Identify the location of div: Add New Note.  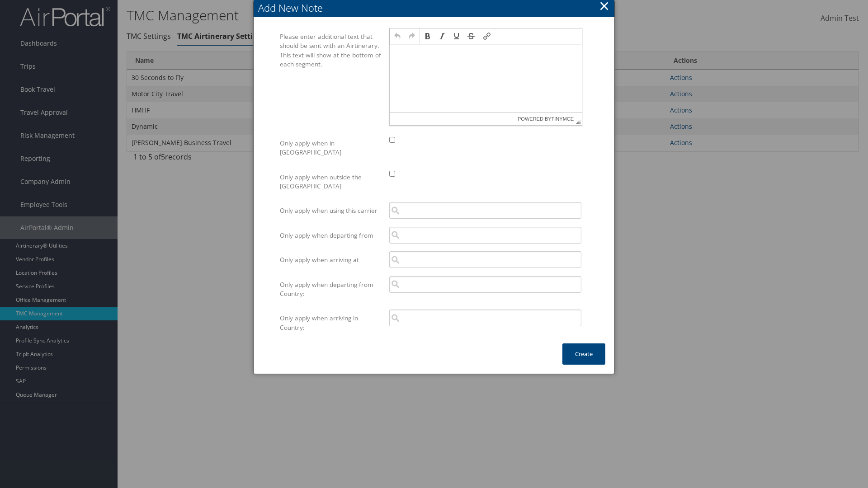
(436, 8).